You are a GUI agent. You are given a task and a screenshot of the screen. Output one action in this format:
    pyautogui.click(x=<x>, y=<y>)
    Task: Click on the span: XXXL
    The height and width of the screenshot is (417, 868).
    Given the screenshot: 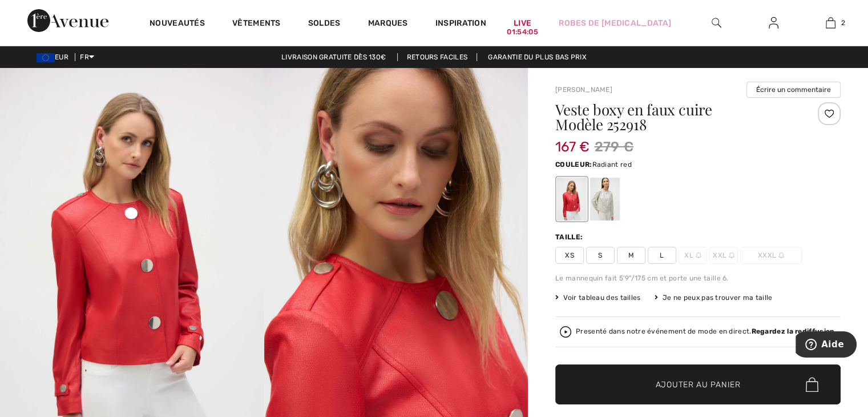 What is the action you would take?
    pyautogui.click(x=771, y=255)
    